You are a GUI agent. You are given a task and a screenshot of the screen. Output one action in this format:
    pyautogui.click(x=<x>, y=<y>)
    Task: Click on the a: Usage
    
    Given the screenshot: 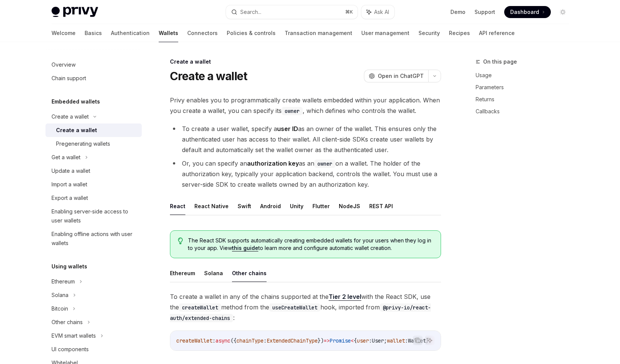 What is the action you would take?
    pyautogui.click(x=525, y=75)
    